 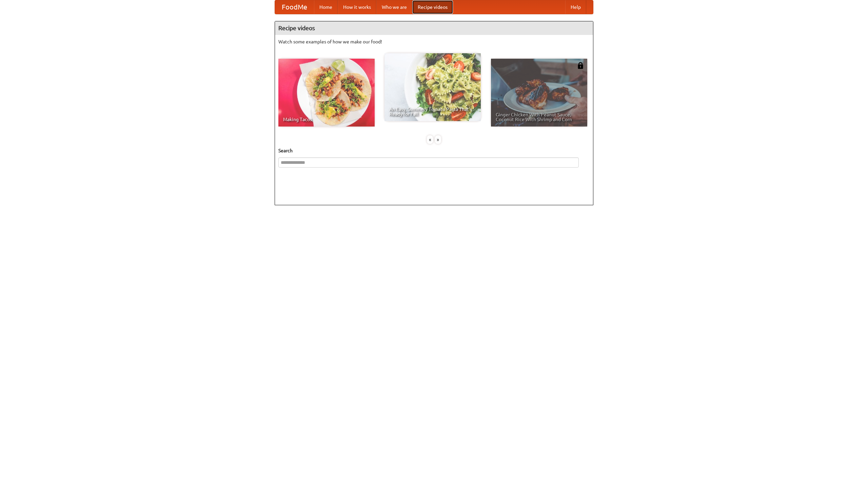 I want to click on img: 483408.png, so click(x=581, y=65).